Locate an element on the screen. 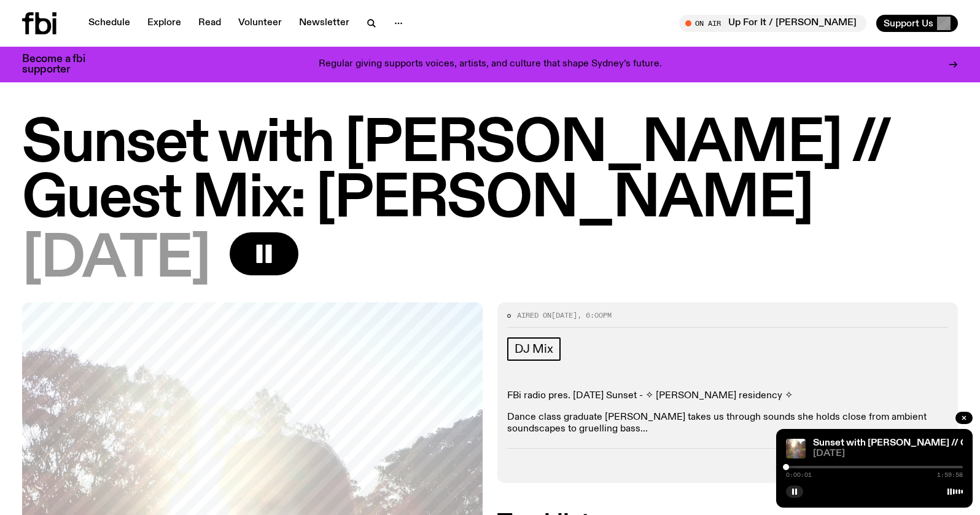  button: Support Us is located at coordinates (917, 24).